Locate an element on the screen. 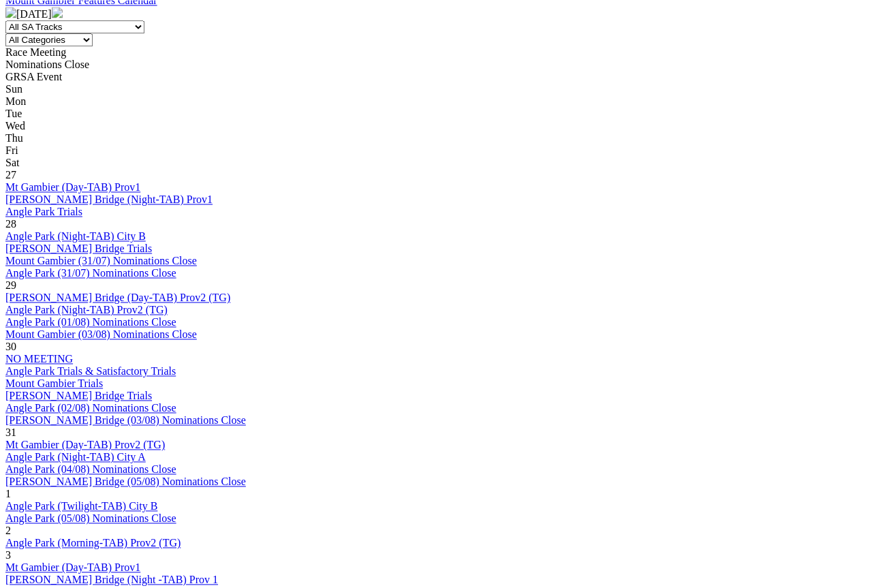  a: Angle Park (Night-TAB) Prov2 (TG) is located at coordinates (87, 309).